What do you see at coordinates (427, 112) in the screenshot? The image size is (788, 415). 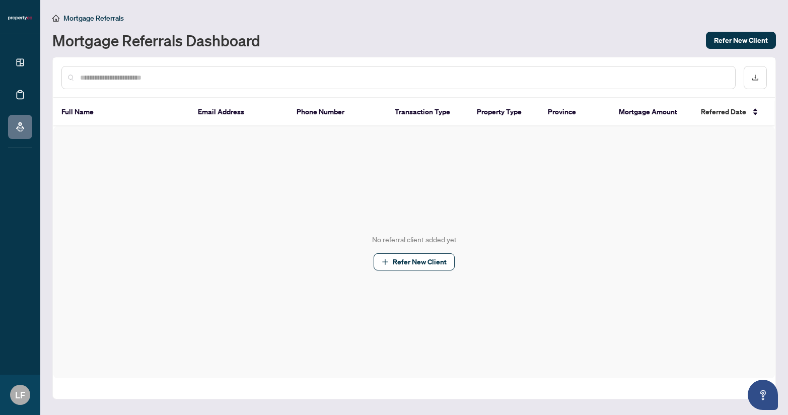 I see `th: Transaction Type` at bounding box center [427, 112].